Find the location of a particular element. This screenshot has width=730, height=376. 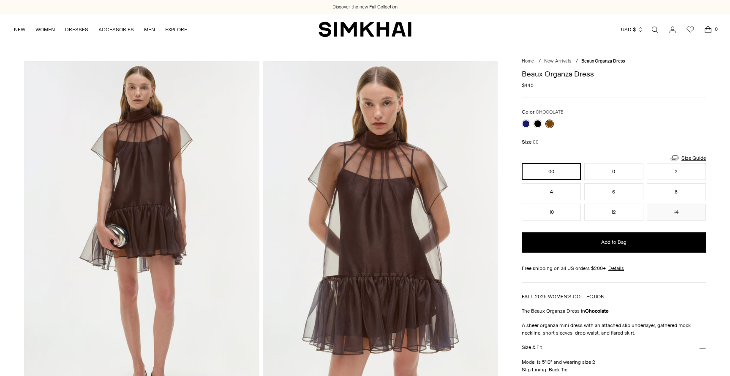

button: 14 is located at coordinates (677, 212).